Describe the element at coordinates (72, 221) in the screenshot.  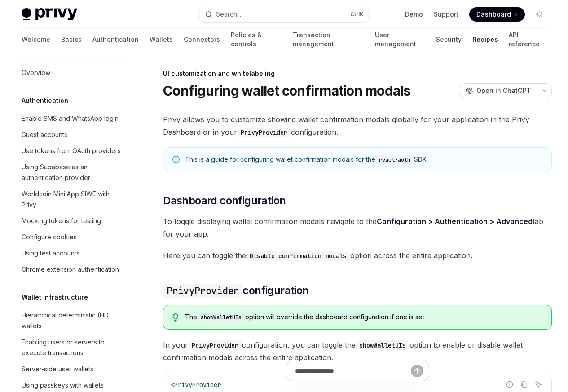
I see `a: Mocking tokens for testing` at that location.